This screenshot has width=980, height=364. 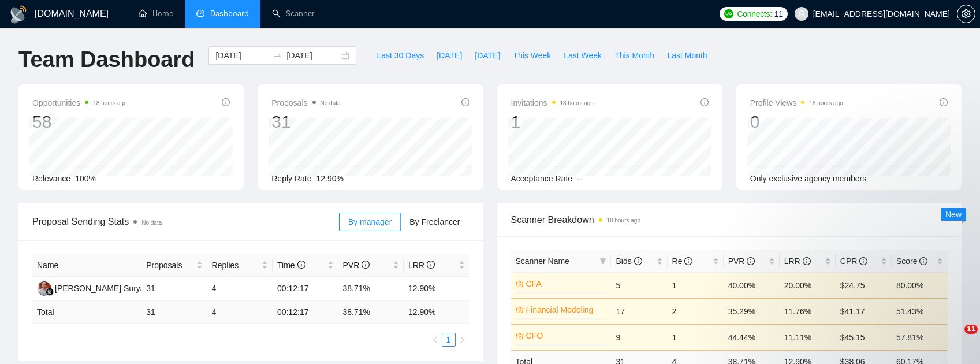 What do you see at coordinates (19, 15) in the screenshot?
I see `img: logo` at bounding box center [19, 15].